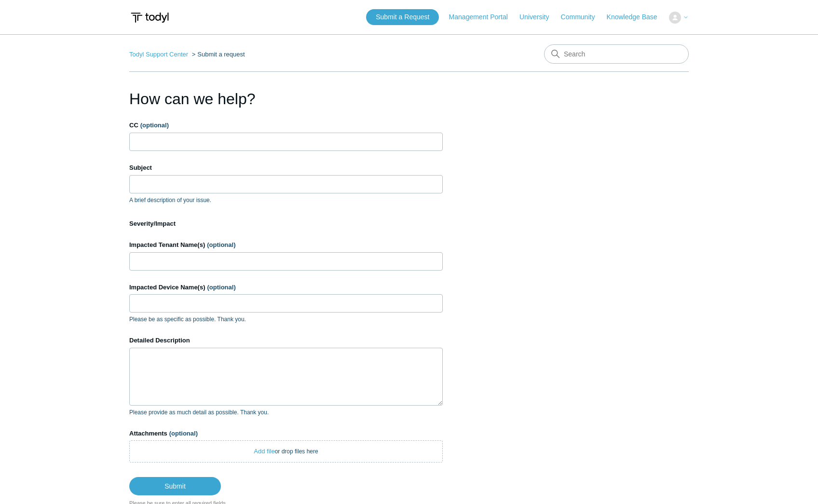 The image size is (818, 504). Describe the element at coordinates (285, 99) in the screenshot. I see `h1: How can we help?` at that location.